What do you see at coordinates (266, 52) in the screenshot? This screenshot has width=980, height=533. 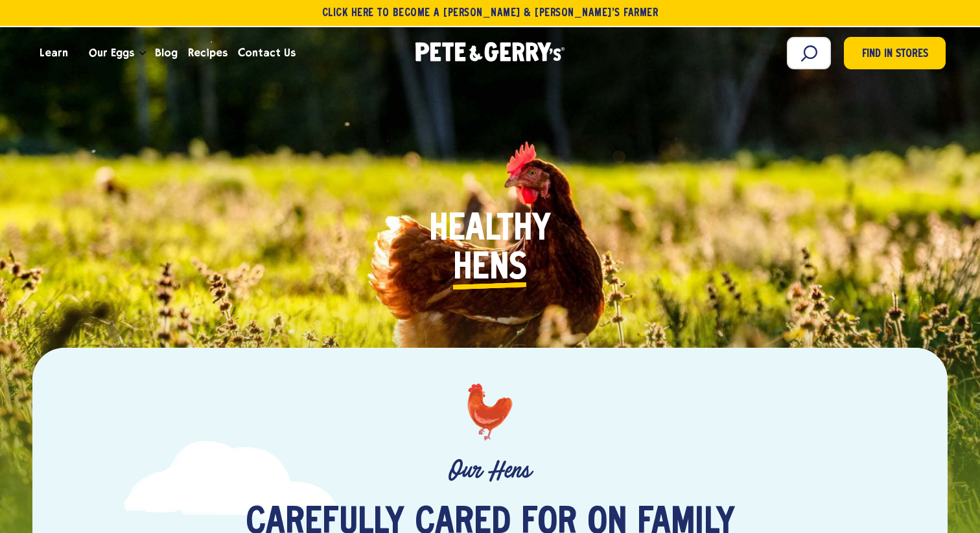 I see `span: Contact Us` at bounding box center [266, 52].